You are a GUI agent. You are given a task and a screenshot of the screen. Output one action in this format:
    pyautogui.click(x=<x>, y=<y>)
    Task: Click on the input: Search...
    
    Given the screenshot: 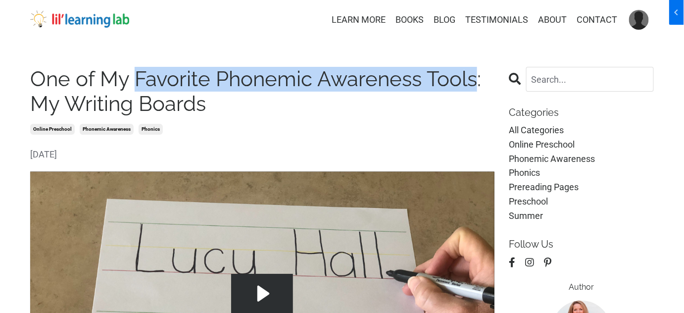 What is the action you would take?
    pyautogui.click(x=590, y=79)
    